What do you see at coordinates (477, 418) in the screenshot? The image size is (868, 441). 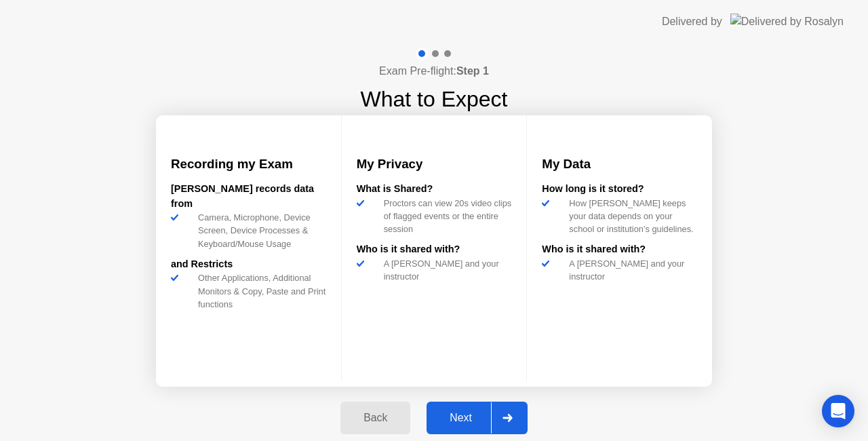 I see `button: Next` at bounding box center [477, 418].